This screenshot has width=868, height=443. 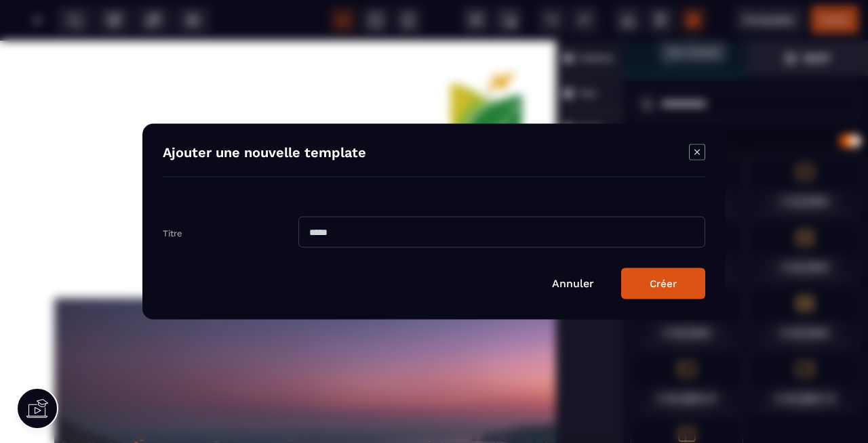 I want to click on h4: Ajouter une nouvelle template, so click(x=264, y=154).